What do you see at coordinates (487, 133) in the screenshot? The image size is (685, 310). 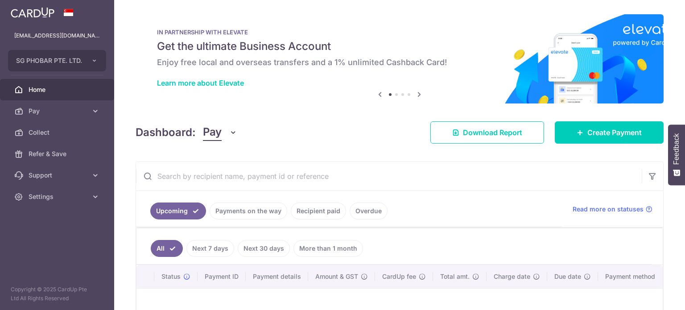 I see `a: Download Report` at bounding box center [487, 133].